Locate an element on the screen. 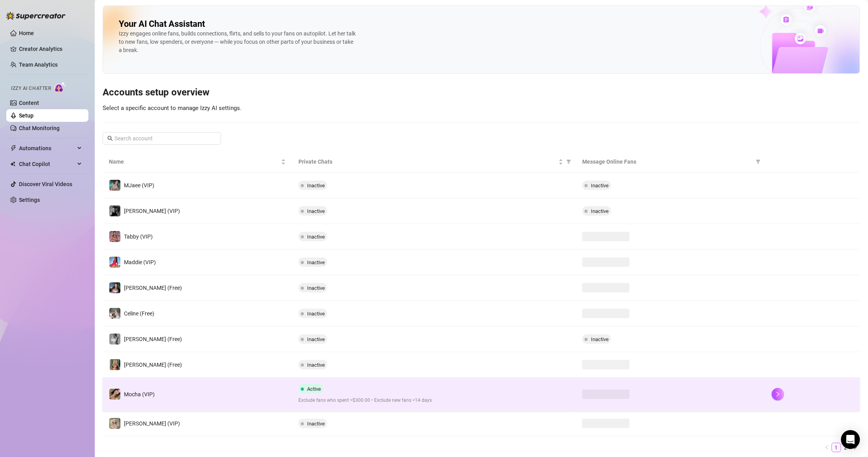 This screenshot has width=868, height=457. span: Celine (Free) is located at coordinates (139, 314).